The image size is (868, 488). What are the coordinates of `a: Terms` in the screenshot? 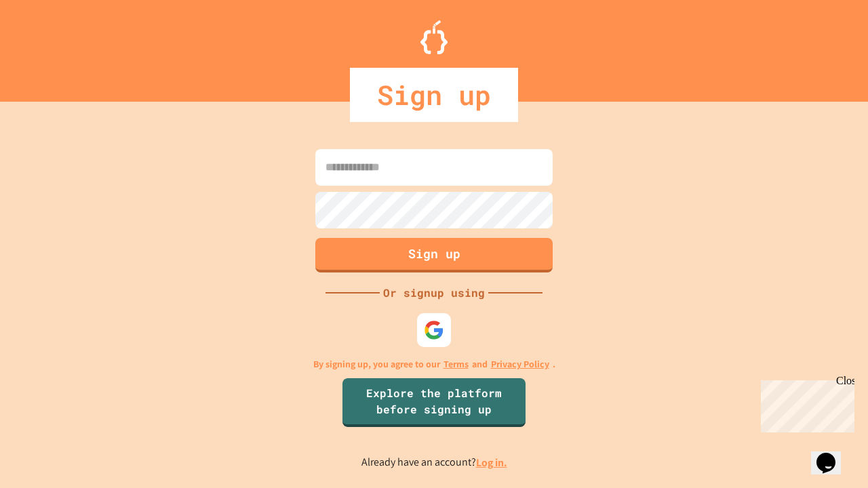 It's located at (455, 364).